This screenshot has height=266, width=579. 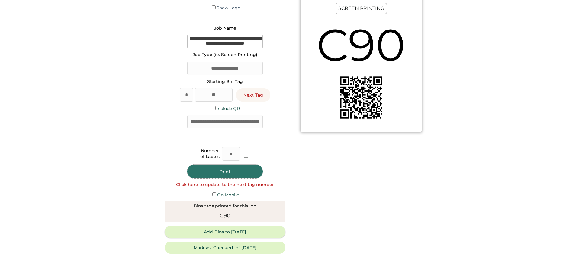 What do you see at coordinates (228, 8) in the screenshot?
I see `label: Show Logo` at bounding box center [228, 8].